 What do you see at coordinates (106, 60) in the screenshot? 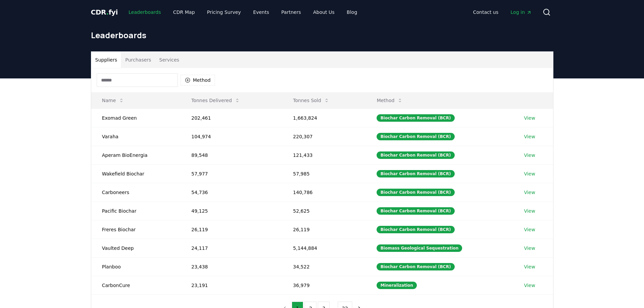
I see `button: Suppliers` at bounding box center [106, 60].